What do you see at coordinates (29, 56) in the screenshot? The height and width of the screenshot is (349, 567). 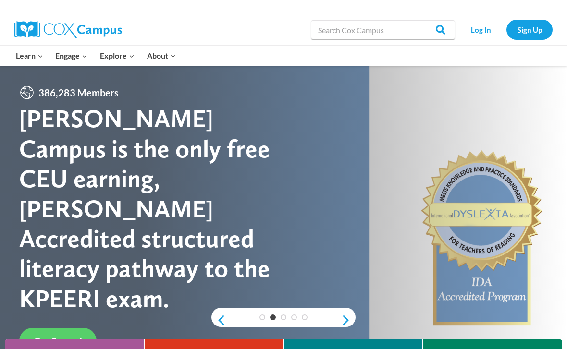 I see `button: Child menu of Learn` at bounding box center [29, 56].